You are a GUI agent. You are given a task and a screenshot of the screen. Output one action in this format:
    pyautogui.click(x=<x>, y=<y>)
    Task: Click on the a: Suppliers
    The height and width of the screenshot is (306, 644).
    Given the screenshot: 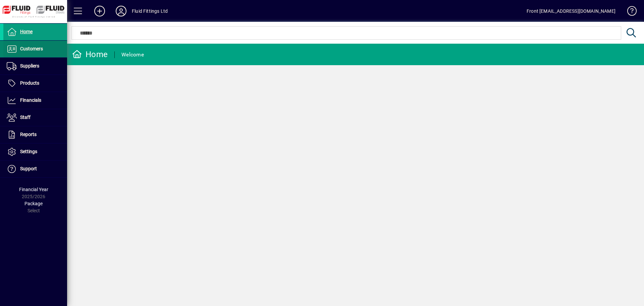 What is the action you would take?
    pyautogui.click(x=35, y=66)
    